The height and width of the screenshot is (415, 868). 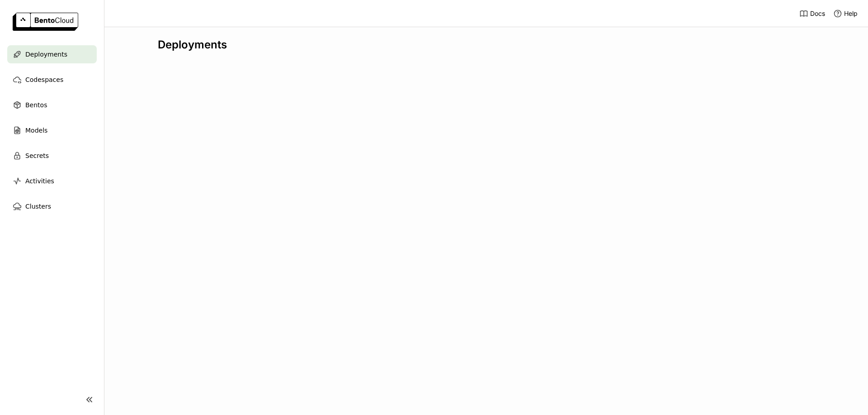 What do you see at coordinates (52, 156) in the screenshot?
I see `a: Secrets` at bounding box center [52, 156].